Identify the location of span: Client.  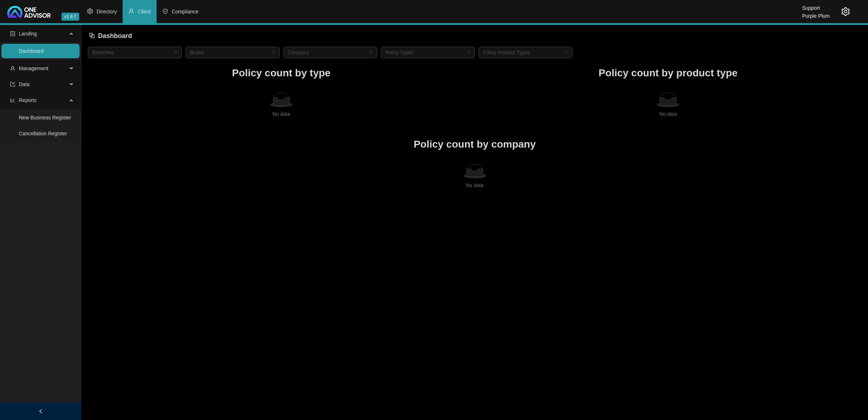
(144, 11).